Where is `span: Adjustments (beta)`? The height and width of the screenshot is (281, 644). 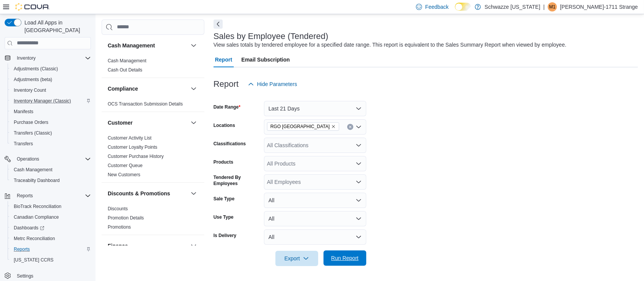 span: Adjustments (beta) is located at coordinates (33, 80).